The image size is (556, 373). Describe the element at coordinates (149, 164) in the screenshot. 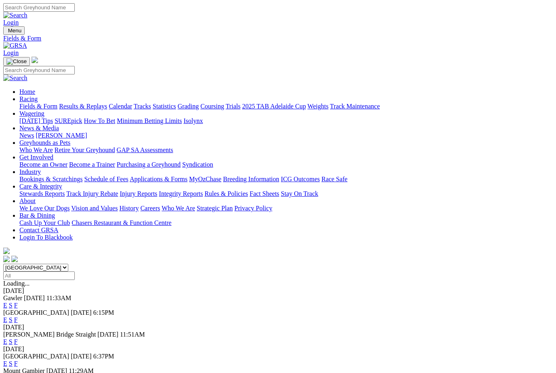

I see `a: Purchasing a Greyhound` at that location.